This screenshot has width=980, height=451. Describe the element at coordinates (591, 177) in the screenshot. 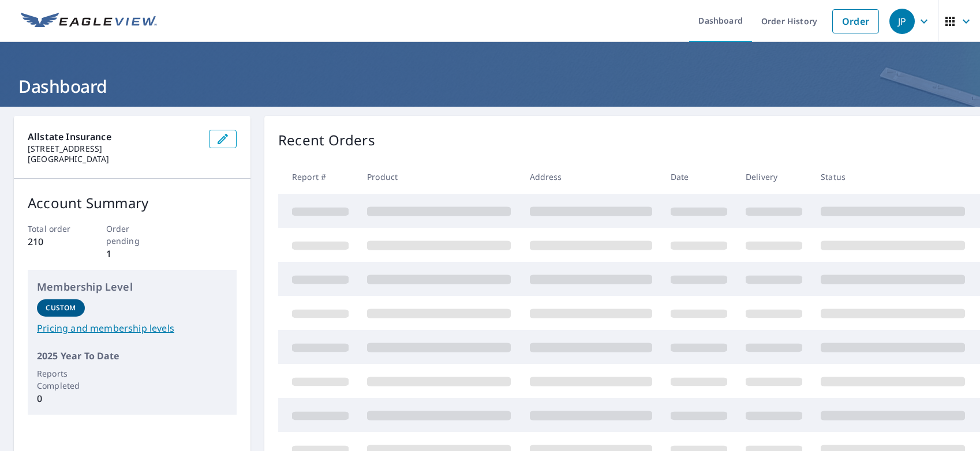

I see `th: Address` at that location.